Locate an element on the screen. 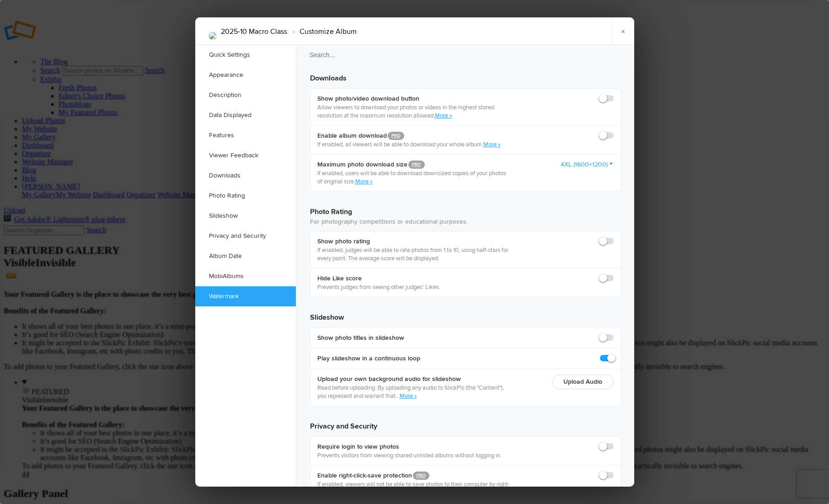 This screenshot has height=504, width=829. a: Slideshow is located at coordinates (246, 216).